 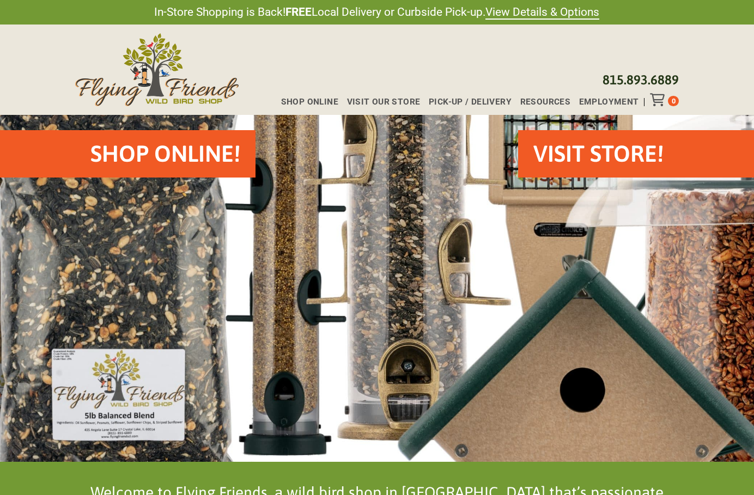 What do you see at coordinates (545, 102) in the screenshot?
I see `span: Resources` at bounding box center [545, 102].